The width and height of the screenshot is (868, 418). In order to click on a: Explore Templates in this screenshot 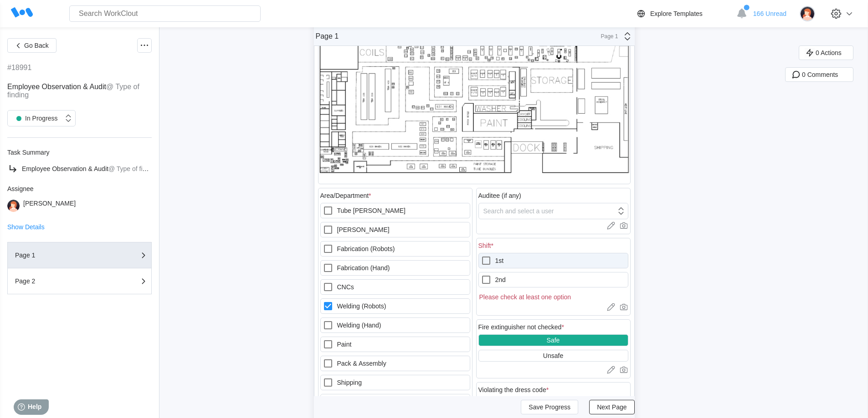, I will do `click(684, 13)`.